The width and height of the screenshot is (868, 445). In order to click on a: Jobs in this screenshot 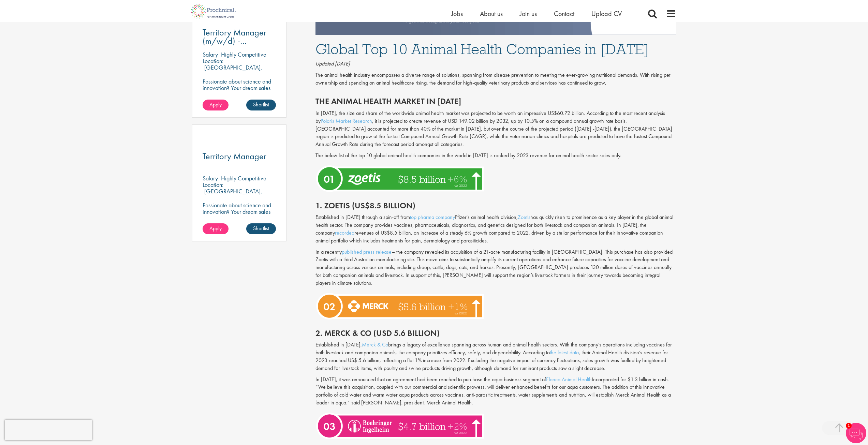, I will do `click(457, 13)`.